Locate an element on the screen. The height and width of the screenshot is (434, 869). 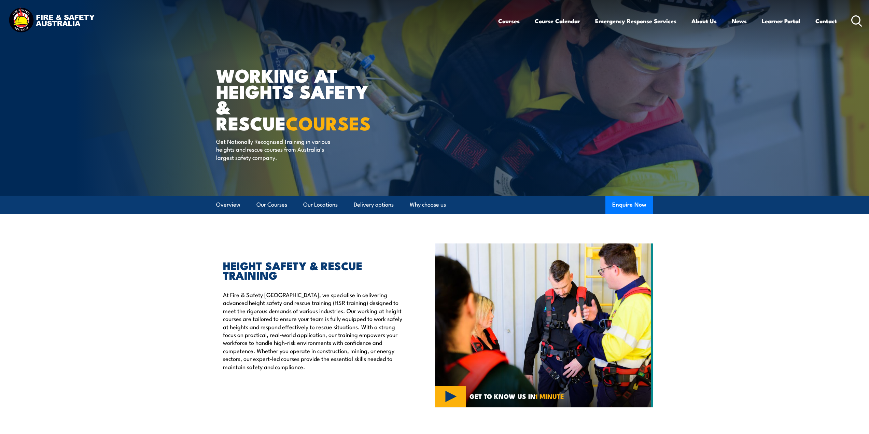
a: About Us is located at coordinates (704, 21).